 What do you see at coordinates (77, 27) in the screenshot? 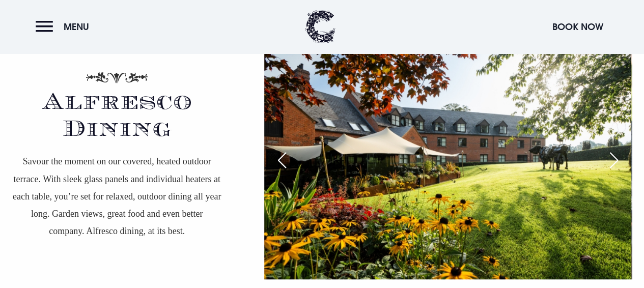
I see `span: Menu` at bounding box center [77, 27].